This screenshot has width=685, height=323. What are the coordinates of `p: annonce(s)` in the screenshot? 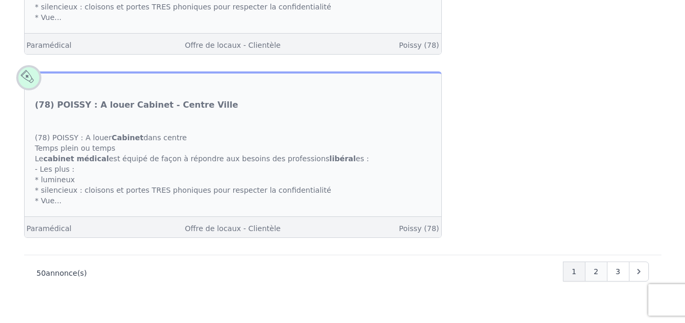 It's located at (62, 273).